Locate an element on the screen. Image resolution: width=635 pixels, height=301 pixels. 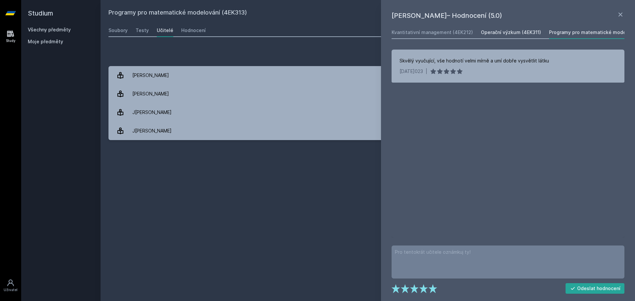
div: Soubory is located at coordinates (118, 30).